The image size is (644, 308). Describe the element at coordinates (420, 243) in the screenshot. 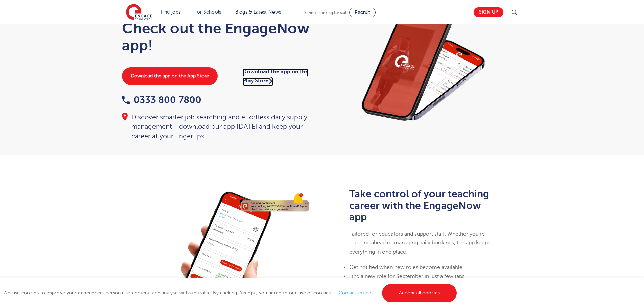

I see `span: Tailored for educators and support staff. Whether you’re planning ahead or managing daily booking...` at that location.